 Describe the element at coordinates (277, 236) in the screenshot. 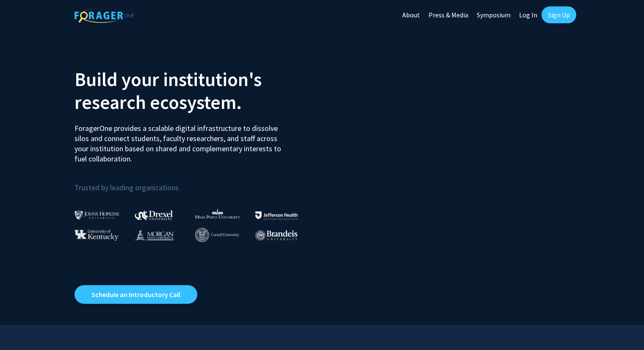

I see `img: Brandeis University` at that location.